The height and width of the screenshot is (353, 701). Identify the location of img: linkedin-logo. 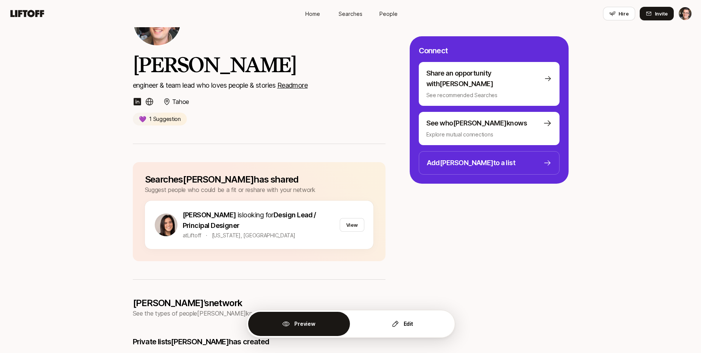
(137, 102).